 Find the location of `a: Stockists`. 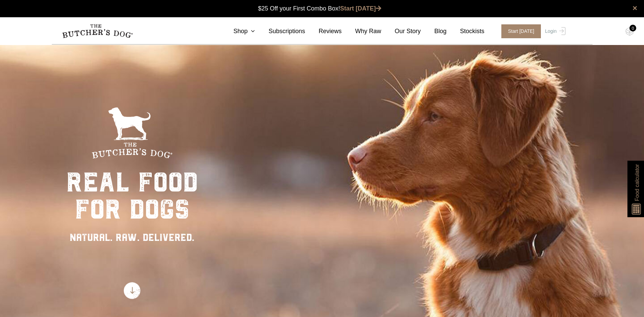

a: Stockists is located at coordinates (466, 31).